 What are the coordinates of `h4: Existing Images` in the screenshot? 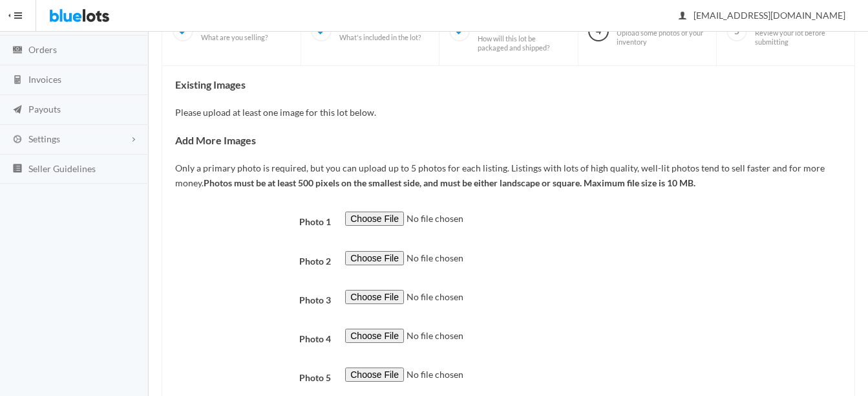 It's located at (508, 85).